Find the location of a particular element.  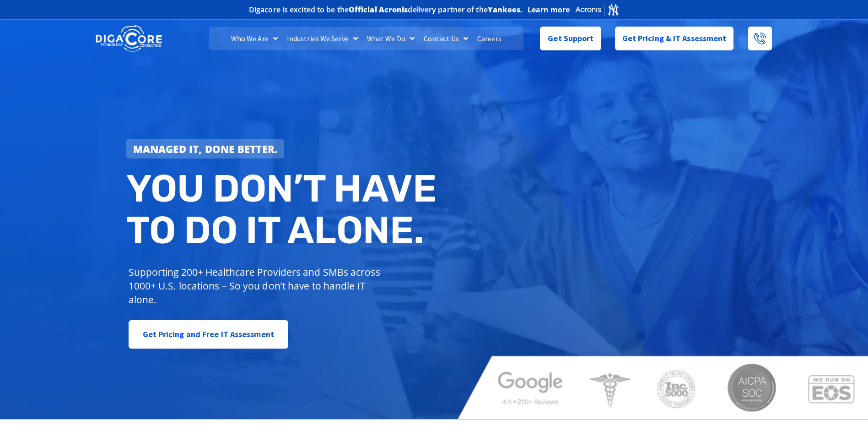

span: Get Support is located at coordinates (571, 38).